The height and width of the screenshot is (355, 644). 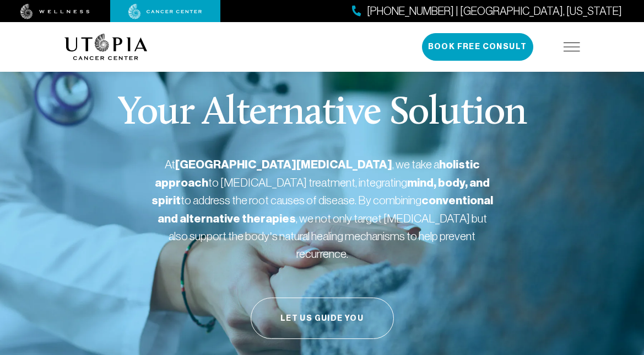 What do you see at coordinates (478, 47) in the screenshot?
I see `button: Book Free Consult` at bounding box center [478, 47].